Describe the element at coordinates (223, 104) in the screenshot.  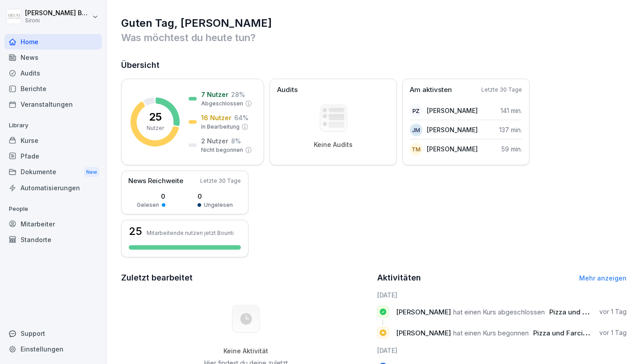
I see `p: Abgeschlossen` at that location.